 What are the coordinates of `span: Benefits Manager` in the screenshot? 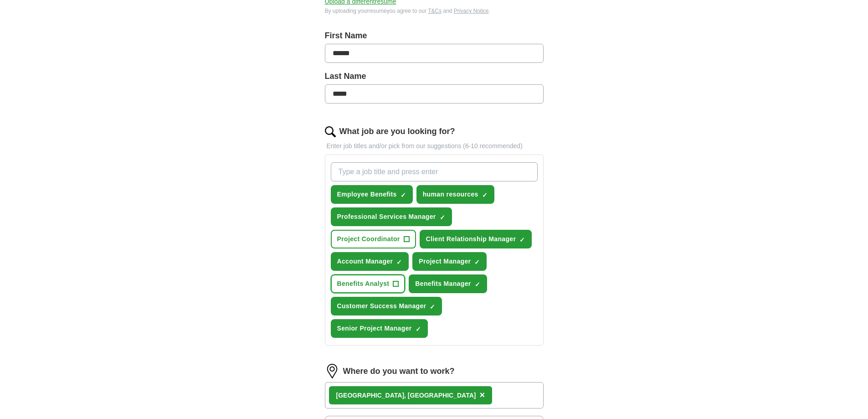 It's located at (443, 283).